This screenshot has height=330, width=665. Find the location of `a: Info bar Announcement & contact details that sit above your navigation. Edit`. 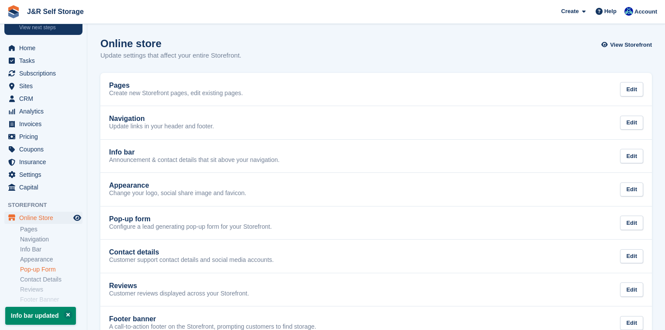

a: Info bar Announcement & contact details that sit above your navigation. Edit is located at coordinates (376, 156).